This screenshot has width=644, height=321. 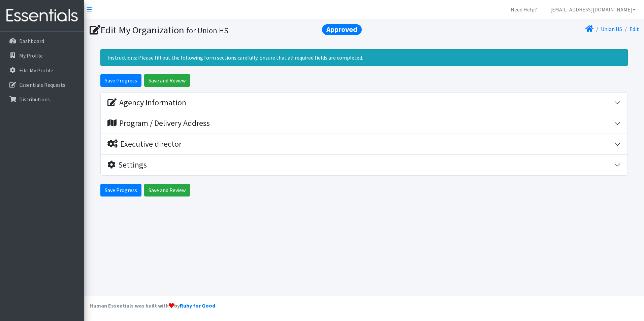 What do you see at coordinates (145, 144) in the screenshot?
I see `div: Executive director` at bounding box center [145, 144].